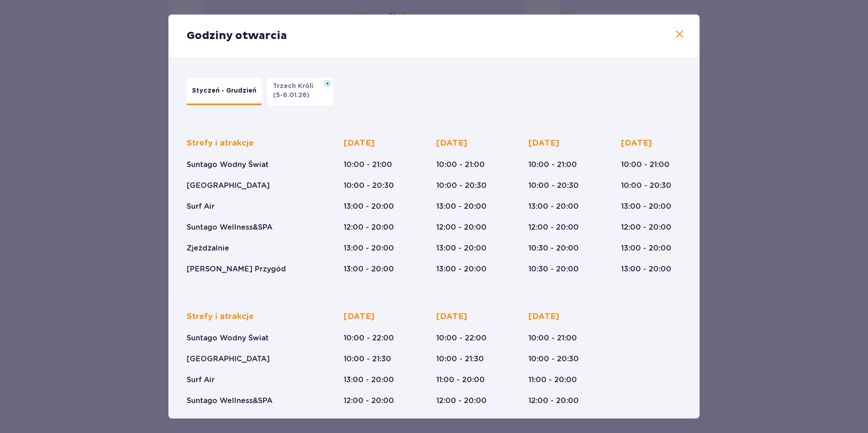 This screenshot has height=433, width=868. What do you see at coordinates (291, 96) in the screenshot?
I see `p: (5-6.01.26)` at bounding box center [291, 96].